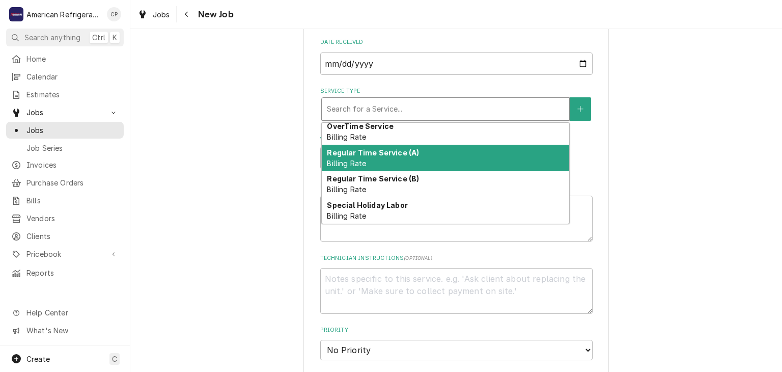 The height and width of the screenshot is (372, 782). Describe the element at coordinates (72, 76) in the screenshot. I see `span: Calendar` at that location.